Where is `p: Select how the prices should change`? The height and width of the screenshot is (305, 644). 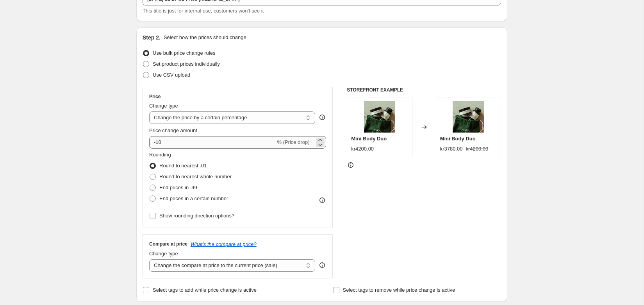 p: Select how the prices should change is located at coordinates (205, 37).